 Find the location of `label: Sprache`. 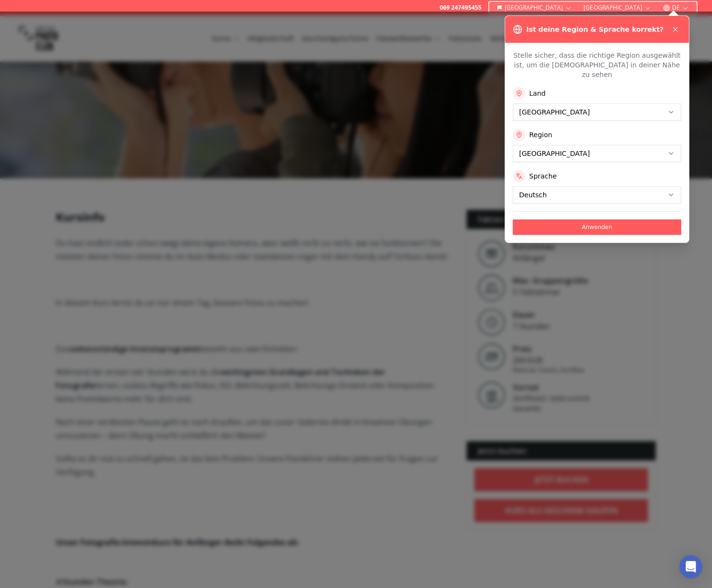

label: Sprache is located at coordinates (543, 176).